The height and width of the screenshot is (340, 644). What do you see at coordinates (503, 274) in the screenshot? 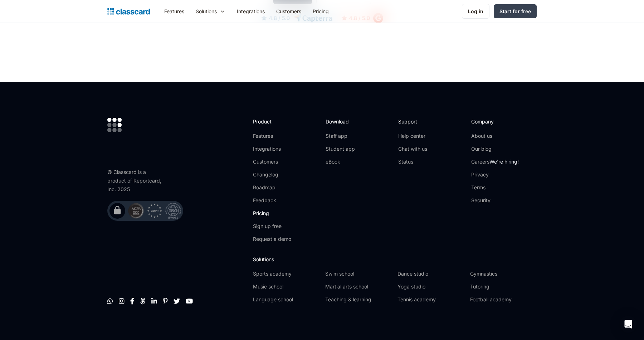
I see `a: Gymnastics` at bounding box center [503, 274].